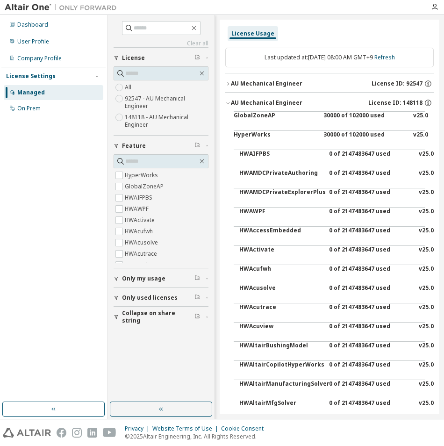  What do you see at coordinates (282, 392) in the screenshot?
I see `div: HWAltairManufacturingSolver` at bounding box center [282, 392].